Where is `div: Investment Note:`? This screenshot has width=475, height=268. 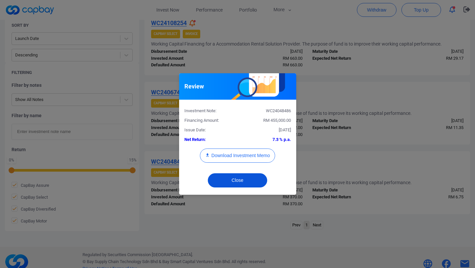 div: Investment Note: is located at coordinates (208, 111).